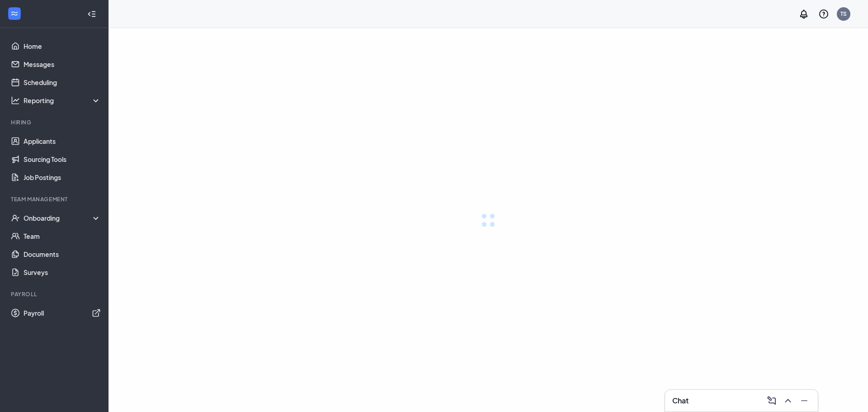 Image resolution: width=868 pixels, height=412 pixels. I want to click on div: TS, so click(843, 14).